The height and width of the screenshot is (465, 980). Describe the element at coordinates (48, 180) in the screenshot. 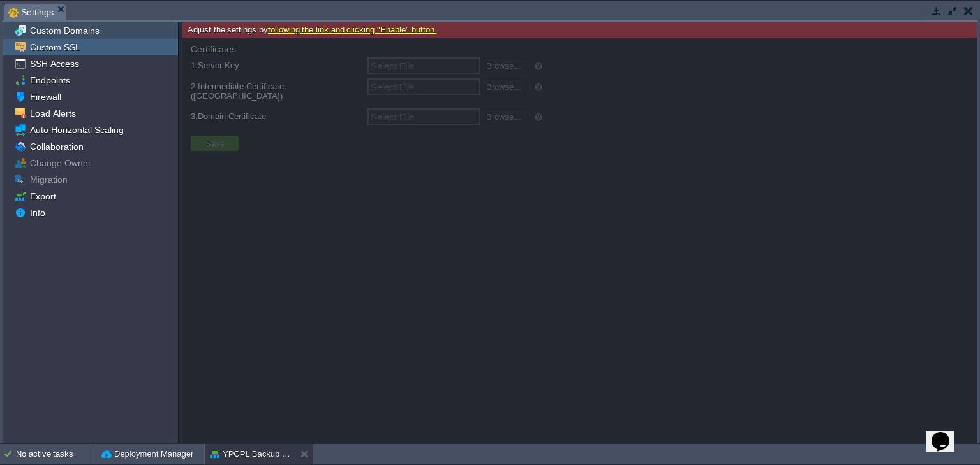

I see `span: Migration` at that location.